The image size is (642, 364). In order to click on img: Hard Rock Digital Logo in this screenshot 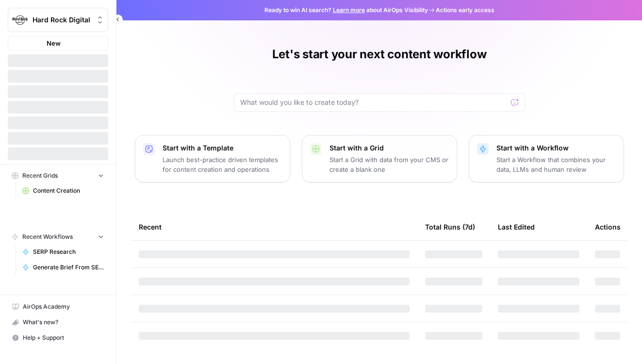, I will do `click(20, 20)`.